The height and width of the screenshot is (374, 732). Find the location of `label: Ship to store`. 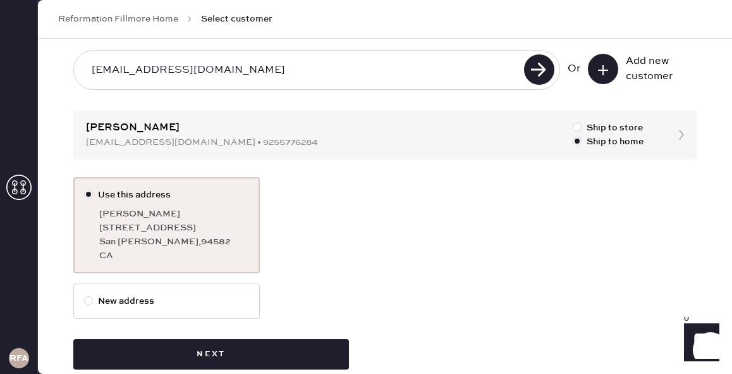

label: Ship to store is located at coordinates (608, 128).